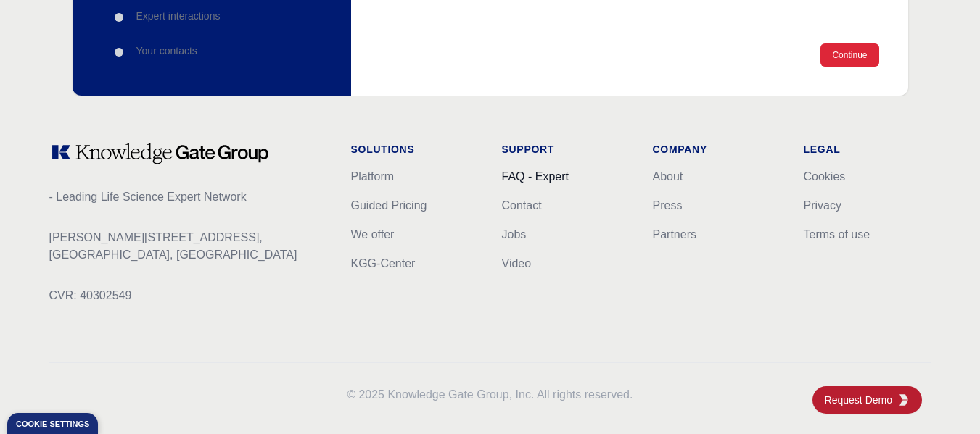 Image resolution: width=980 pixels, height=434 pixels. I want to click on div: Cookie settings, so click(52, 424).